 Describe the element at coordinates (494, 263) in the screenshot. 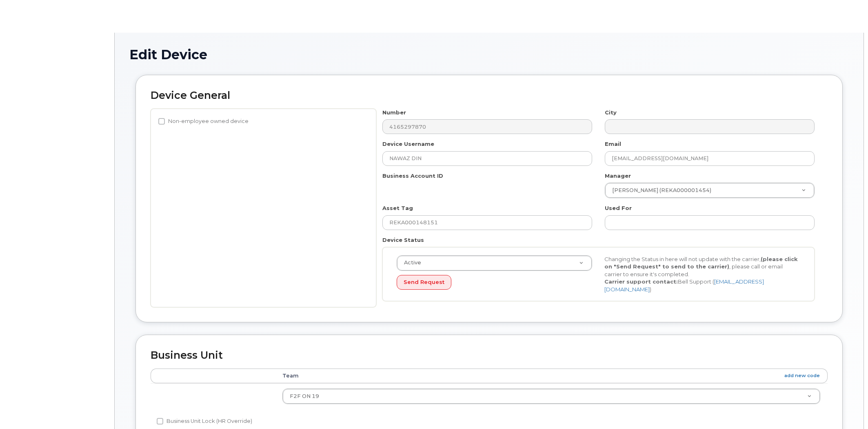

I see `a: Active` at that location.